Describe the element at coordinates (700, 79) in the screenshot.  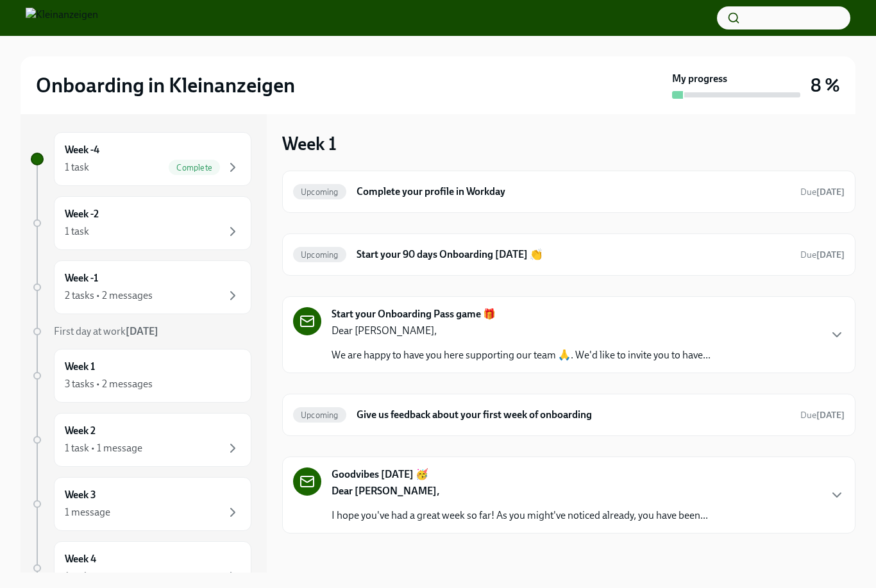
I see `strong: My progress` at that location.